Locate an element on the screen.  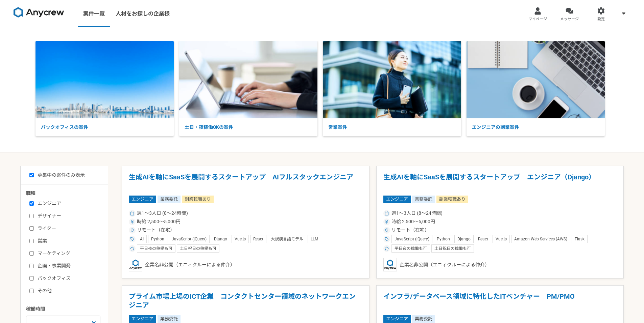
span: Flask is located at coordinates (579, 240).